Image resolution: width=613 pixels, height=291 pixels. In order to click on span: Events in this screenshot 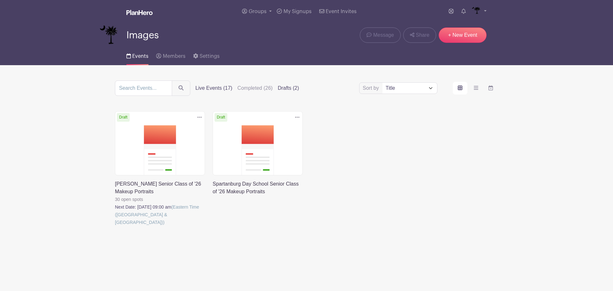, I will do `click(140, 56)`.